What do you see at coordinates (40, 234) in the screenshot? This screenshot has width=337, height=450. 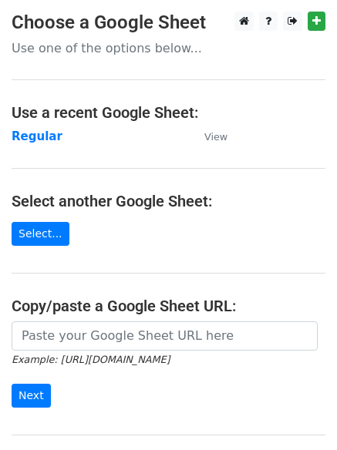 I see `a: Select...` at bounding box center [40, 234].